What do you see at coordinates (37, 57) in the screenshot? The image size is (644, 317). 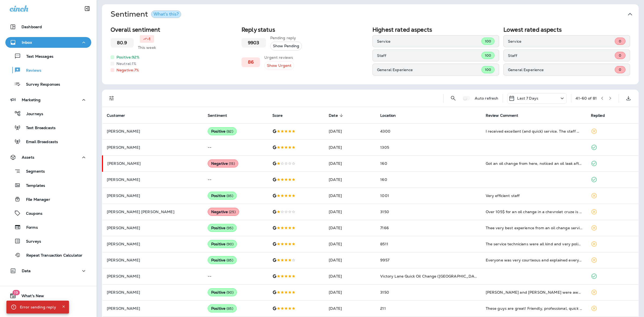 I see `p: Text Messages` at bounding box center [37, 57].